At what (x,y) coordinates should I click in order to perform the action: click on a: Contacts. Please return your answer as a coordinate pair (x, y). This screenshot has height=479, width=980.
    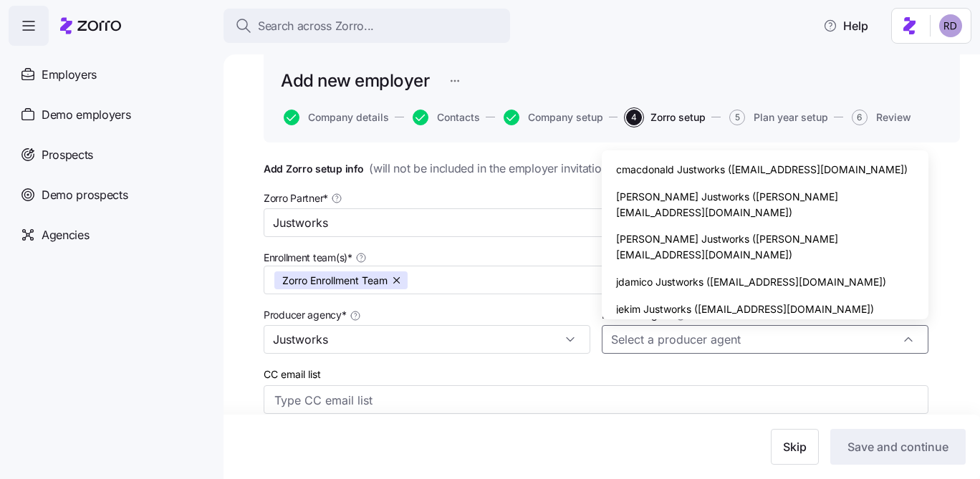
    Looking at the image, I should click on (445, 118).